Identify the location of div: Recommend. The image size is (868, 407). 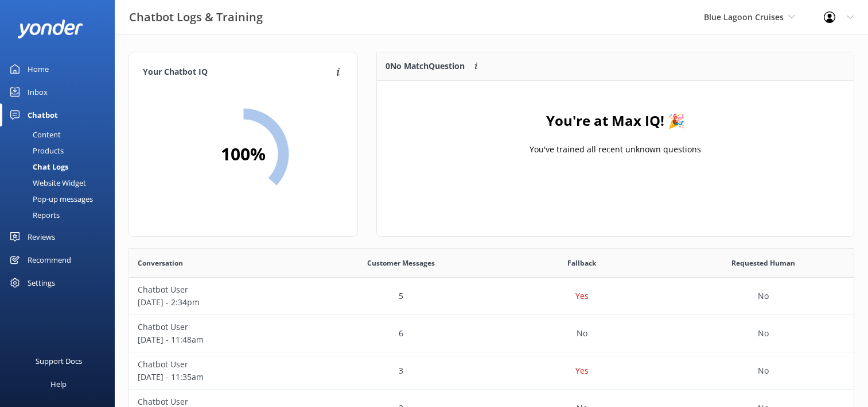
(49, 260).